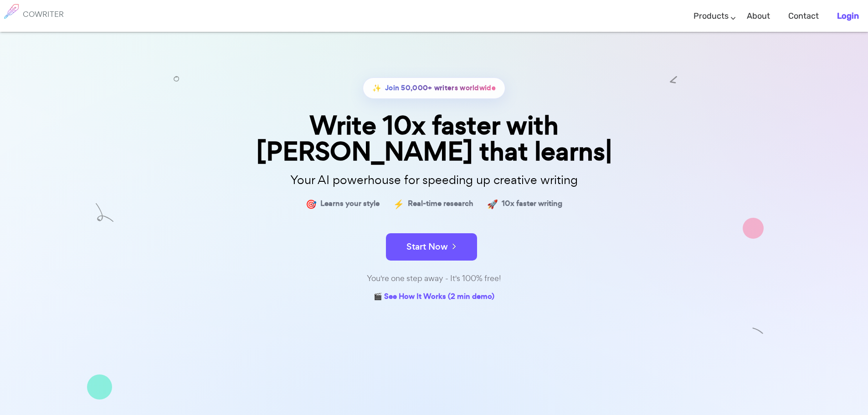 The width and height of the screenshot is (868, 415). What do you see at coordinates (434, 278) in the screenshot?
I see `div: You're one step away - It's 100% free!` at bounding box center [434, 278].